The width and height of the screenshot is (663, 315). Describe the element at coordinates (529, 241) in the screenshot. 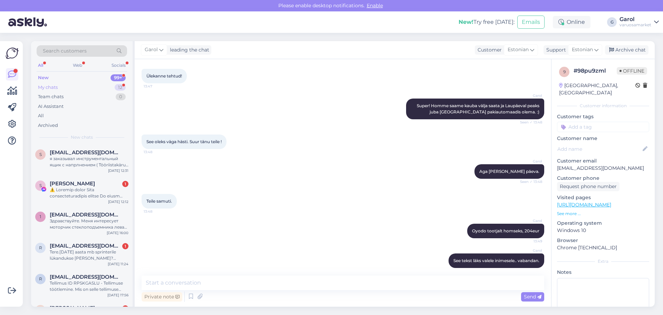

I see `span: 13:49` at that location.